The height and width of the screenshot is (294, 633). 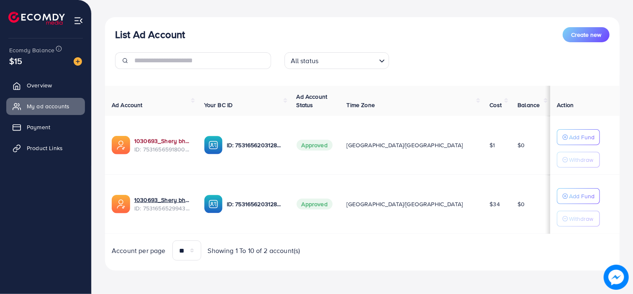 What do you see at coordinates (39, 127) in the screenshot?
I see `span: Payment` at bounding box center [39, 127].